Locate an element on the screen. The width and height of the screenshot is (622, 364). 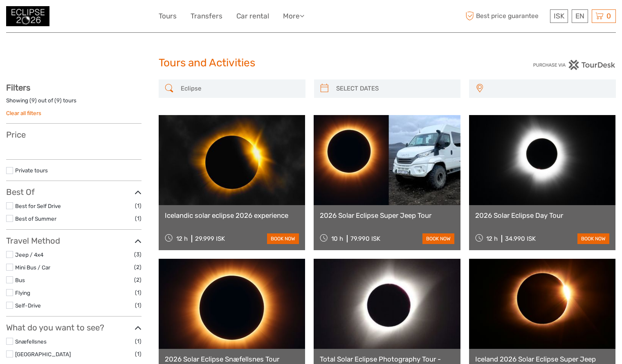
a: 2026 Solar Eclipse Snæfellsnes Tour is located at coordinates (232, 359).